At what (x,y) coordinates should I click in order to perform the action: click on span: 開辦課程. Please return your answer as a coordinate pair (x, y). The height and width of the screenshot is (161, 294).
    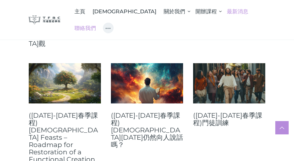
    Looking at the image, I should click on (206, 11).